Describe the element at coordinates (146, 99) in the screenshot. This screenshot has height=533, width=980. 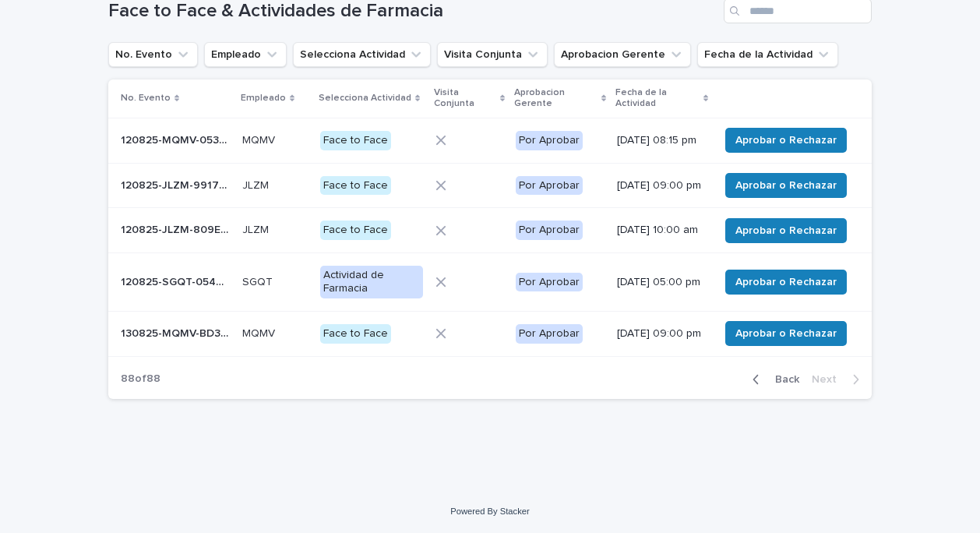
I see `p: No. Evento` at that location.